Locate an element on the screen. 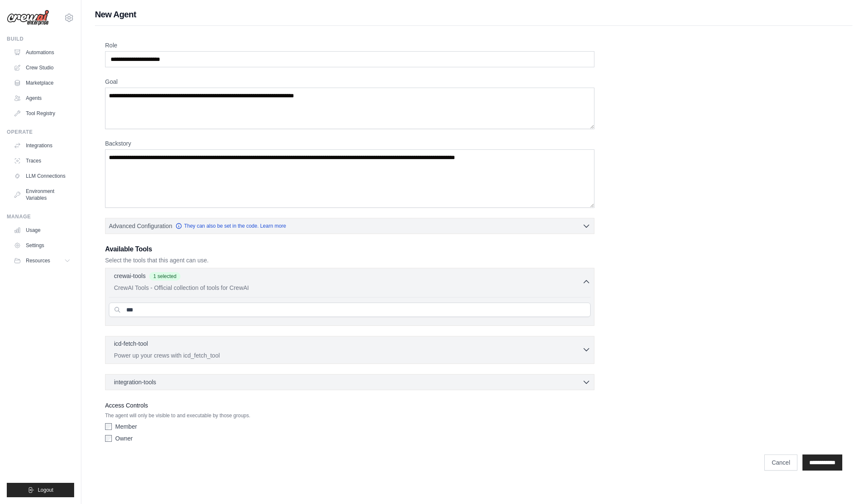 This screenshot has height=504, width=866. a: Settings is located at coordinates (42, 245).